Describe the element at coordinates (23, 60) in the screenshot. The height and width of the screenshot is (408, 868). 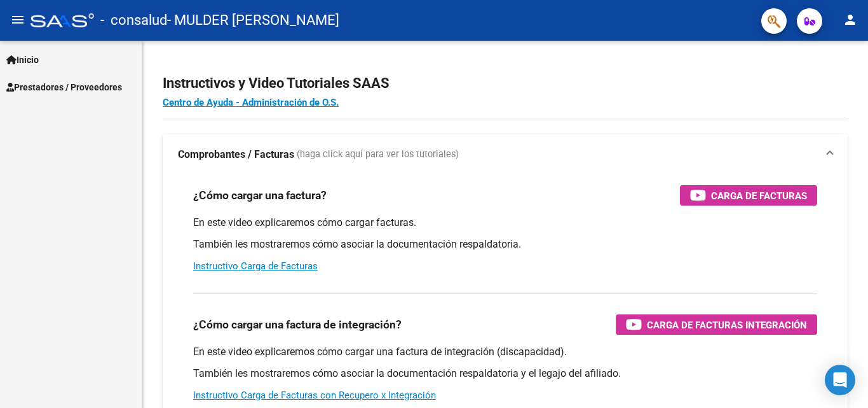
I see `span: Inicio` at that location.